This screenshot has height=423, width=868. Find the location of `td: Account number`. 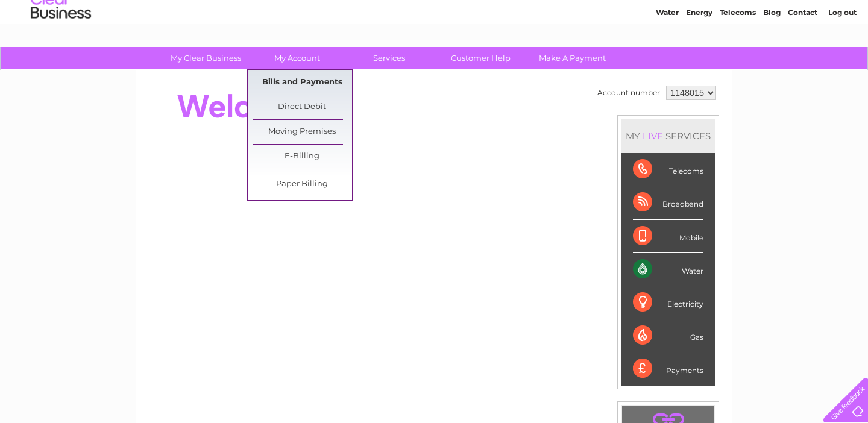

td: Account number is located at coordinates (629, 93).